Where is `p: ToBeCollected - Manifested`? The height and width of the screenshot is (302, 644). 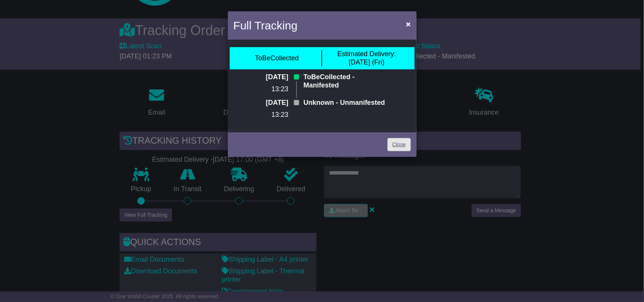
p: ToBeCollected - Manifested is located at coordinates (344, 81).